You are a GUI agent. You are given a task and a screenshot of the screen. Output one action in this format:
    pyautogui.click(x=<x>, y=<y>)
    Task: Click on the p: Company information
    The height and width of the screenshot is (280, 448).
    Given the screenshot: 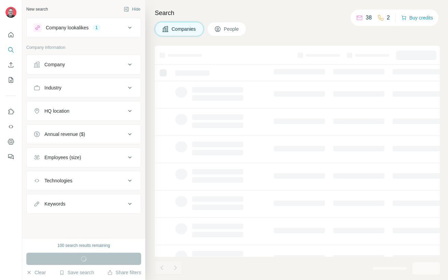 What is the action you would take?
    pyautogui.click(x=84, y=47)
    